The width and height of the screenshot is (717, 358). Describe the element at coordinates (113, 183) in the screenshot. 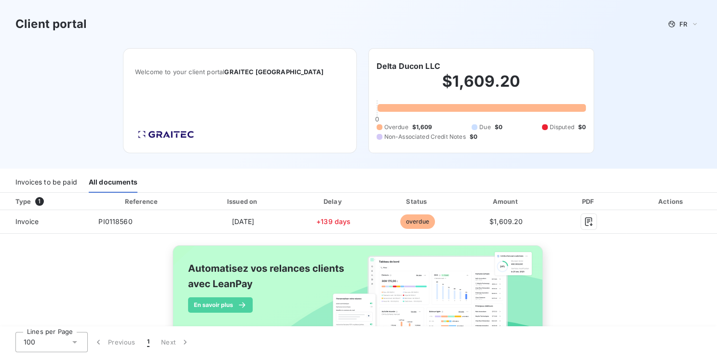

I see `div: All documents` at that location.